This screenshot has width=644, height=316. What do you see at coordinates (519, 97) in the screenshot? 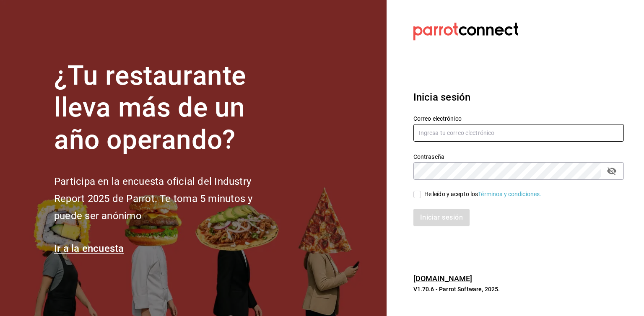
I see `h3: Inicia sesión` at bounding box center [519, 97].